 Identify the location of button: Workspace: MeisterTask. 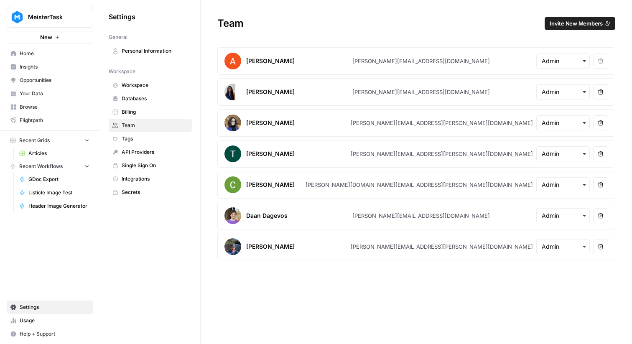
(50, 17).